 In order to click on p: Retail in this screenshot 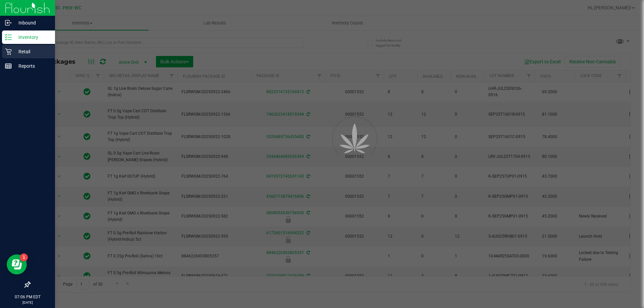, I will do `click(32, 52)`.